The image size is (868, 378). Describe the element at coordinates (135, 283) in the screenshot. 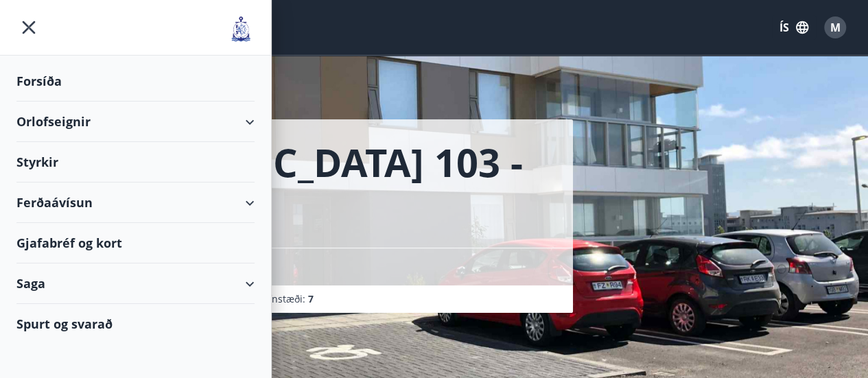

I see `div: Saga` at that location.